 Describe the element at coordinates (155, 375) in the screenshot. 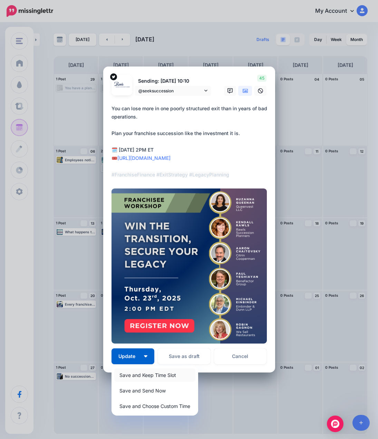

I see `a: Save and Keep Time Slot` at that location.